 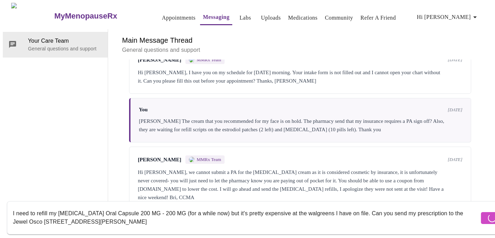 What do you see at coordinates (303, 18) in the screenshot?
I see `a: Medications` at bounding box center [303, 18].